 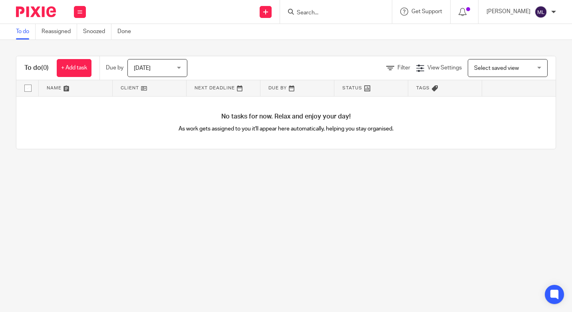 What do you see at coordinates (332, 13) in the screenshot?
I see `input: Search` at bounding box center [332, 13].